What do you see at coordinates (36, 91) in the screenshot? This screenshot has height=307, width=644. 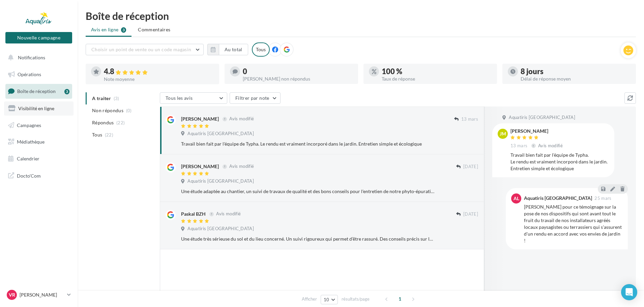 I see `span: Boîte de réception` at bounding box center [36, 91].